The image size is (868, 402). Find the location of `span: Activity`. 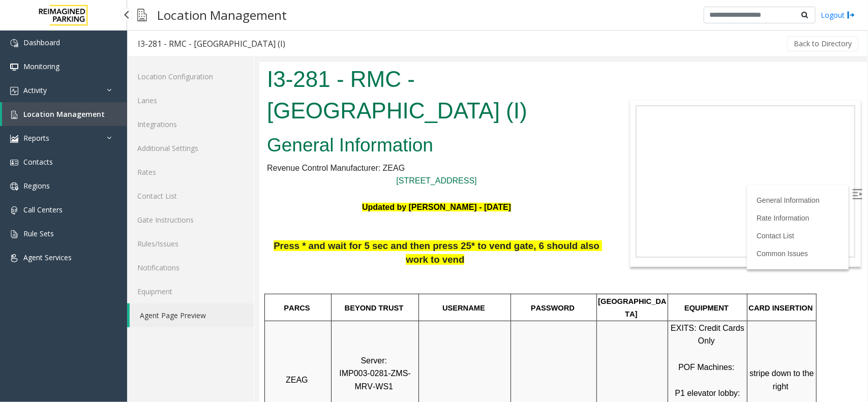

span: Activity is located at coordinates (35, 90).